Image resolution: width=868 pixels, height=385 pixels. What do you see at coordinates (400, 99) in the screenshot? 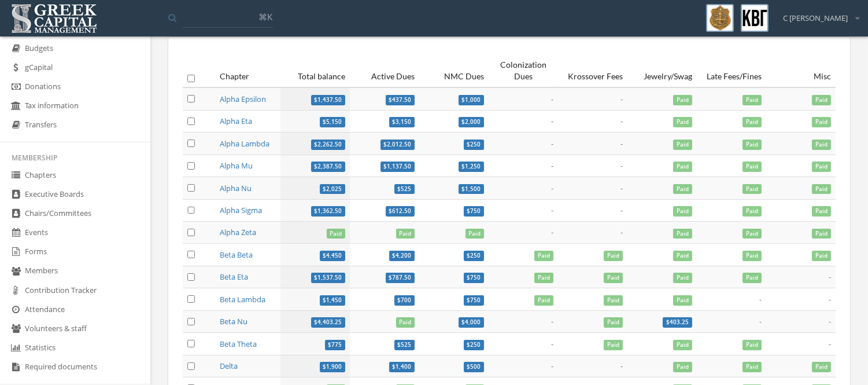
I see `a: $437.50` at bounding box center [400, 99].